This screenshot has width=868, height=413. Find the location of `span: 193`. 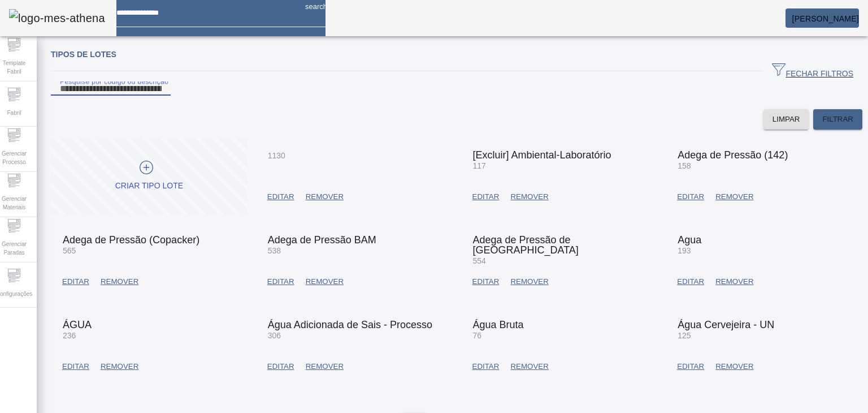

span: 193 is located at coordinates (684, 251).